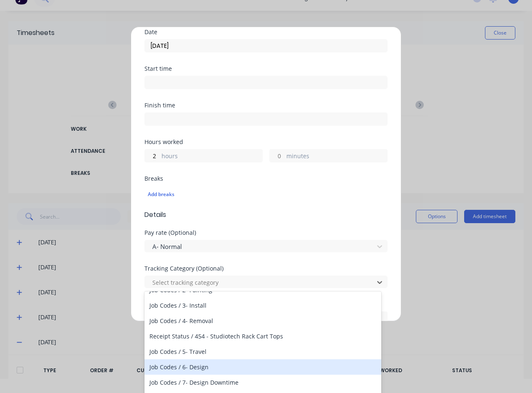 The height and width of the screenshot is (393, 532). Describe the element at coordinates (266, 269) in the screenshot. I see `div: Tracking Category (Optional)` at that location.